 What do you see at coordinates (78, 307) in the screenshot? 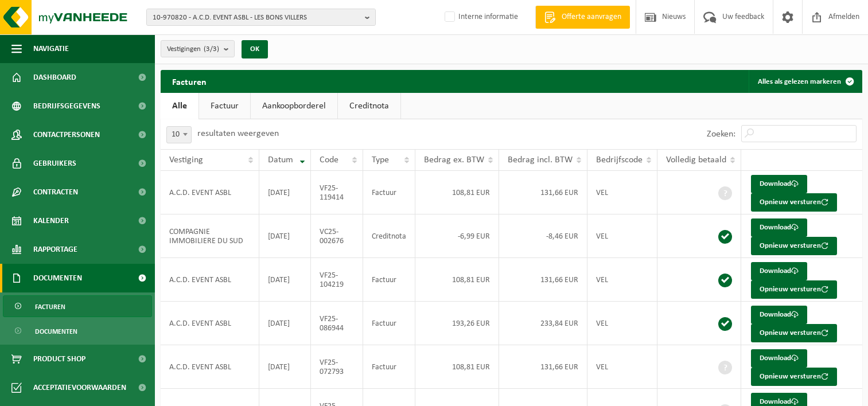
I see `a: Facturen` at bounding box center [78, 307].